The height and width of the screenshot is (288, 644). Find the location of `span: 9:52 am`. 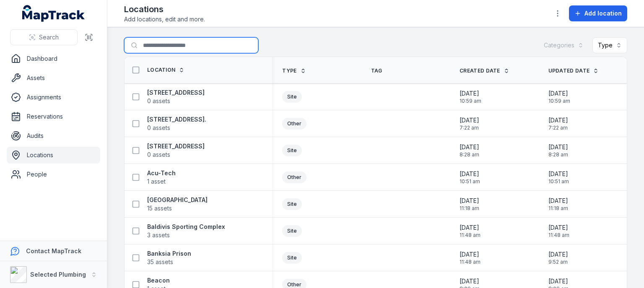

span: 9:52 am is located at coordinates (558, 262).